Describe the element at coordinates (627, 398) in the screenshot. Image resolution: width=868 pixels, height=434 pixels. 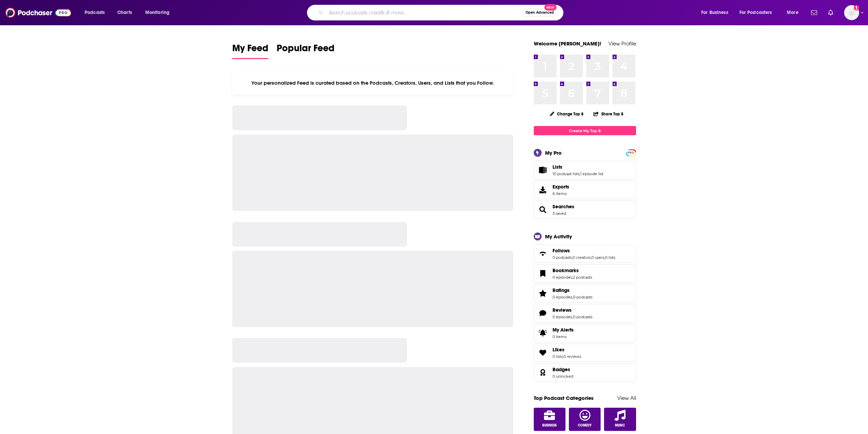
I see `a: View All` at that location.